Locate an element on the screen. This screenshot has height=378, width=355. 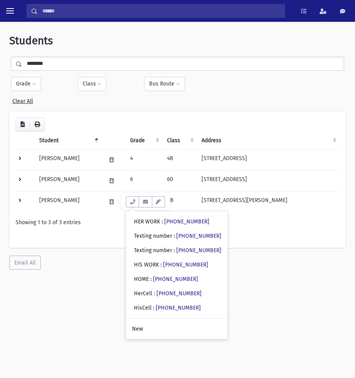
div: HisCell is located at coordinates (167, 307).